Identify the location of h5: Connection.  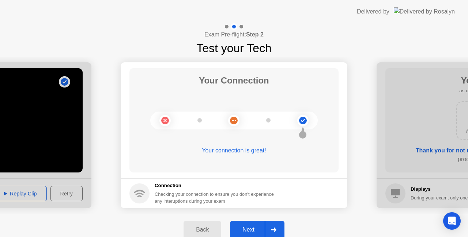
(216, 186).